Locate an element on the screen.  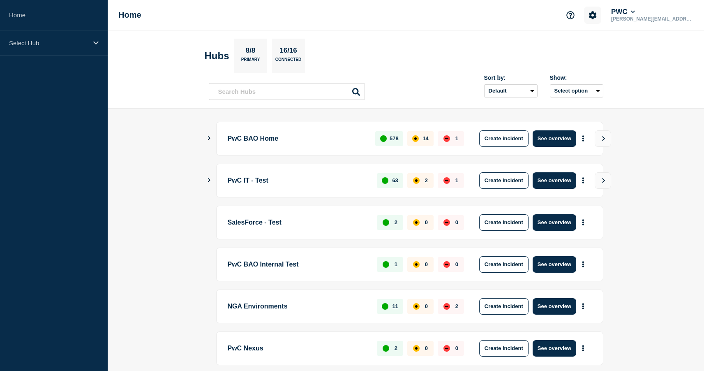
h1: Home is located at coordinates (130, 15).